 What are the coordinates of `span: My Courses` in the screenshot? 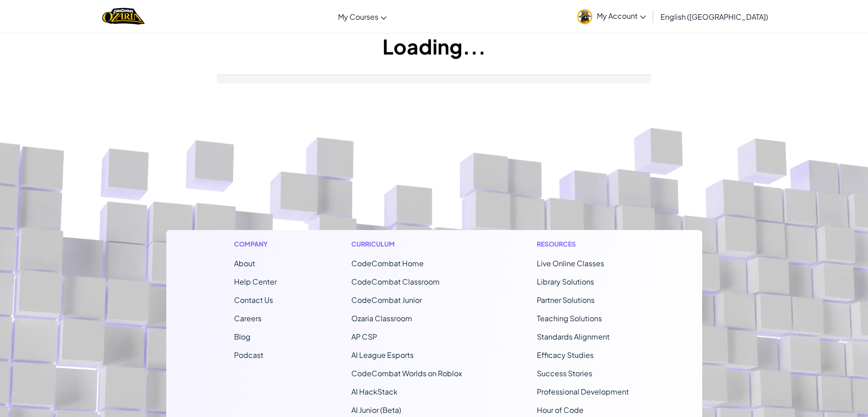 It's located at (359, 16).